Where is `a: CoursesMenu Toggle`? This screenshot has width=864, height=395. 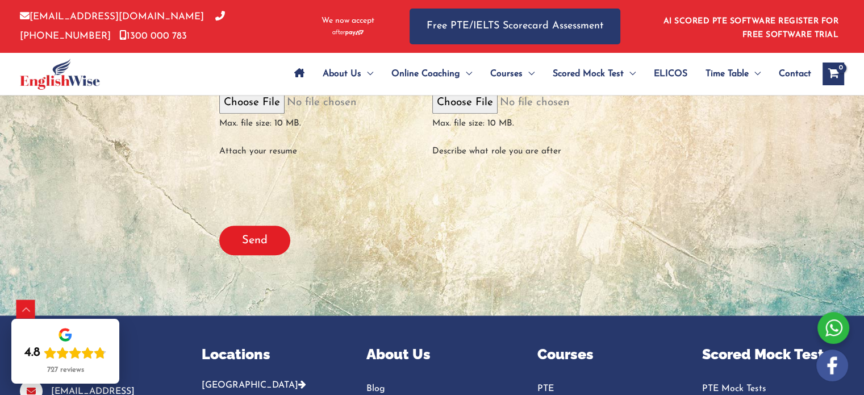 a: CoursesMenu Toggle is located at coordinates (512, 74).